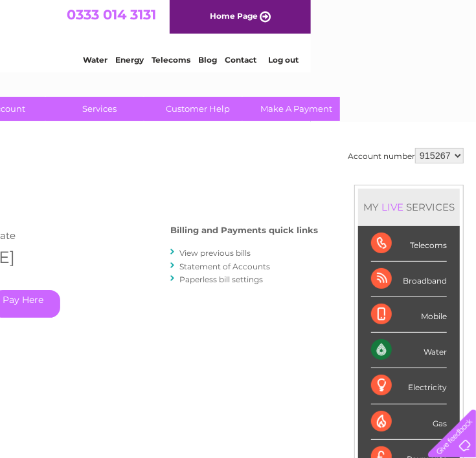 This screenshot has width=476, height=458. Describe the element at coordinates (409, 279) in the screenshot. I see `div: Broadband` at that location.